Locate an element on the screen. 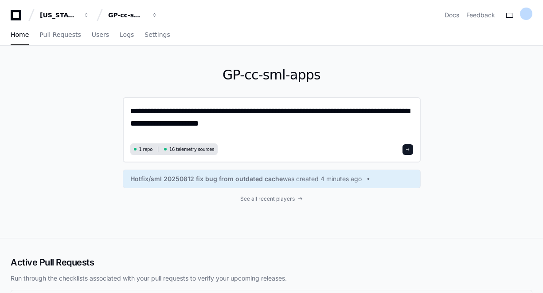 Image resolution: width=543 pixels, height=293 pixels. p: Run through the checklists associated with your pull requests to verify your upcoming releases. is located at coordinates (271, 278).